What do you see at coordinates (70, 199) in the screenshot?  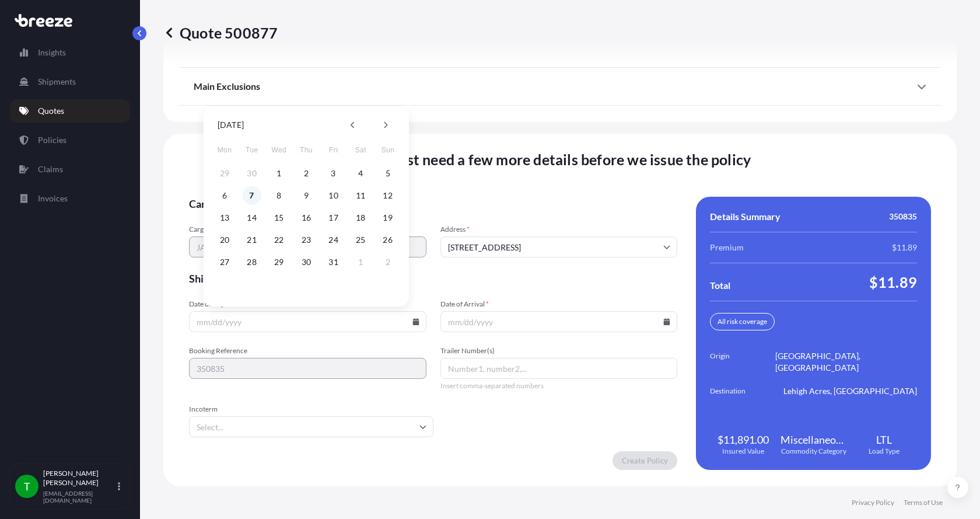 I see `a: Invoices` at bounding box center [70, 199].